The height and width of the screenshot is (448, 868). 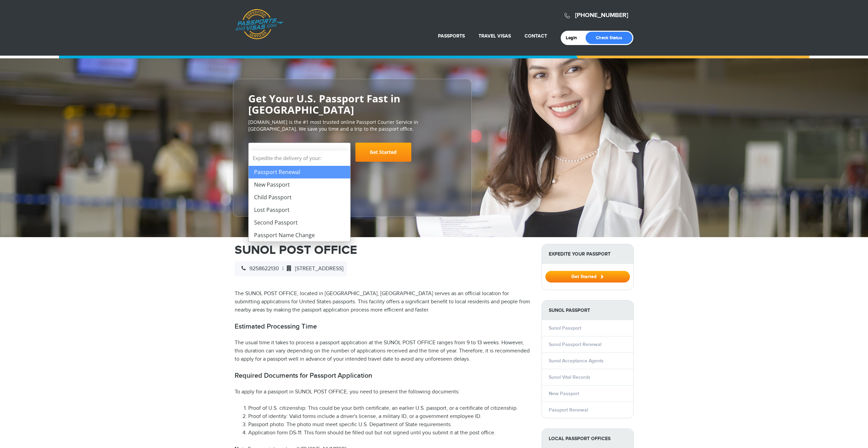 I want to click on a: Check Status, so click(x=609, y=38).